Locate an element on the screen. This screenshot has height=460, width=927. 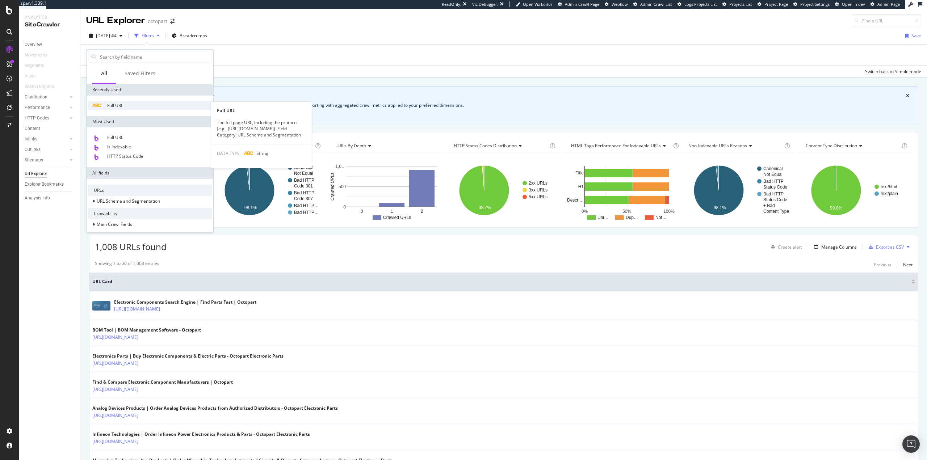
div: Electronics Parts | Buy Electronic Components & Electric Parts - Octopart Electronic Parts is located at coordinates (188, 356).